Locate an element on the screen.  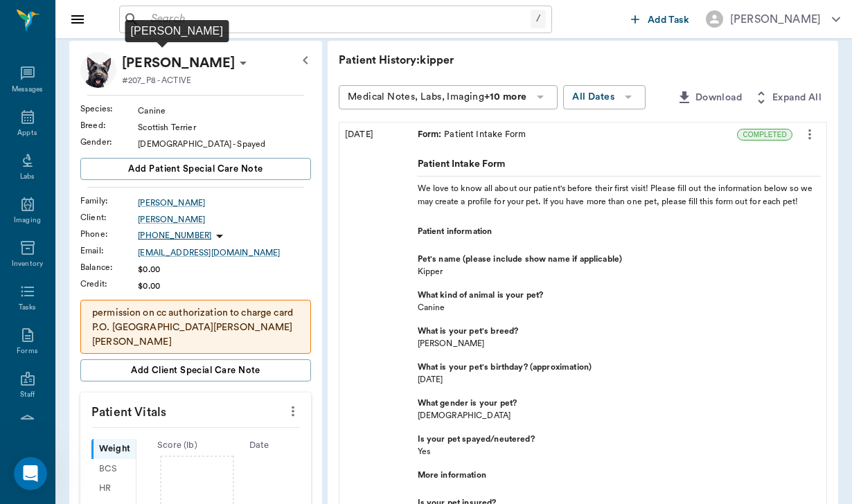
span: Add patient Special Care Note is located at coordinates (195, 169).